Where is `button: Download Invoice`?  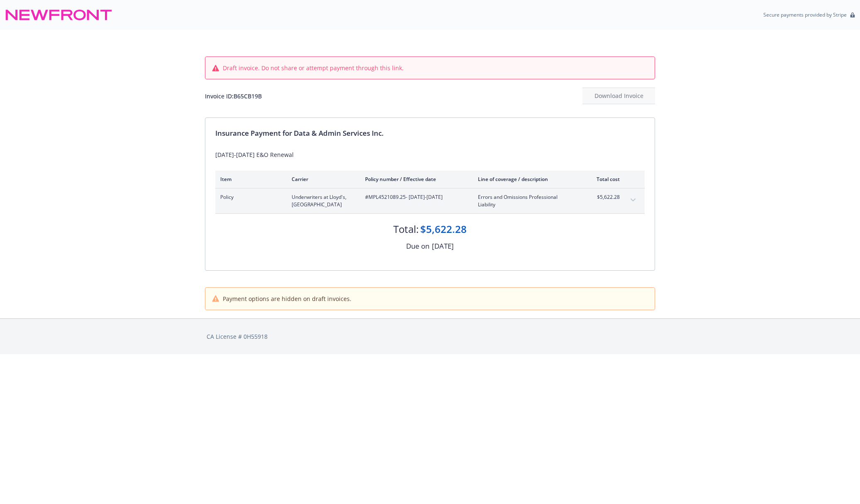
button: Download Invoice is located at coordinates (618, 96).